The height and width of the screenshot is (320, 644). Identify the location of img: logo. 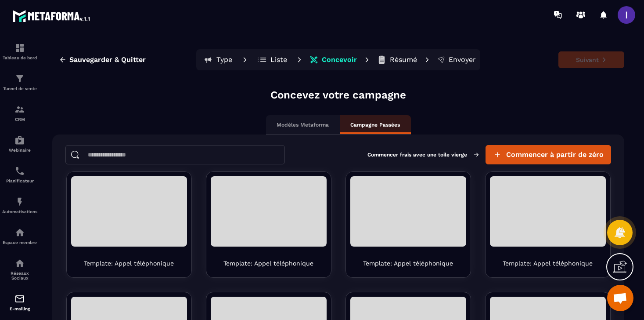
(52, 16).